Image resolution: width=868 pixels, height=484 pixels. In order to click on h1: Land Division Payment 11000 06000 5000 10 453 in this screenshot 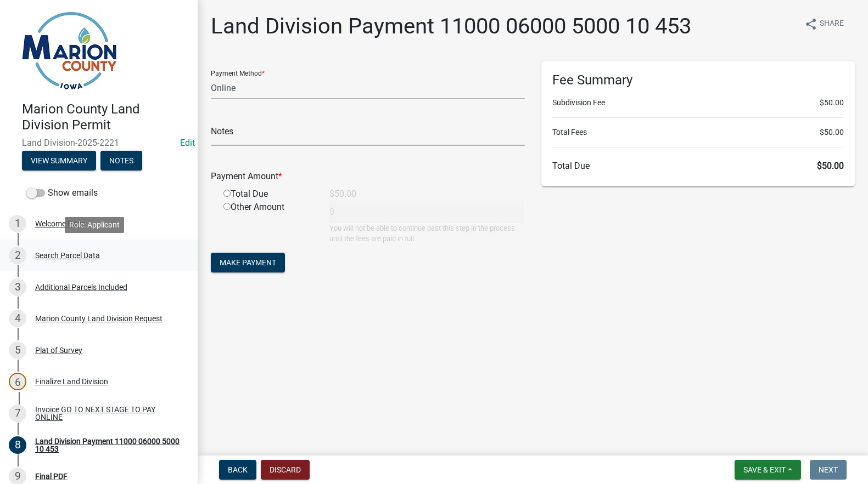, I will do `click(450, 26)`.